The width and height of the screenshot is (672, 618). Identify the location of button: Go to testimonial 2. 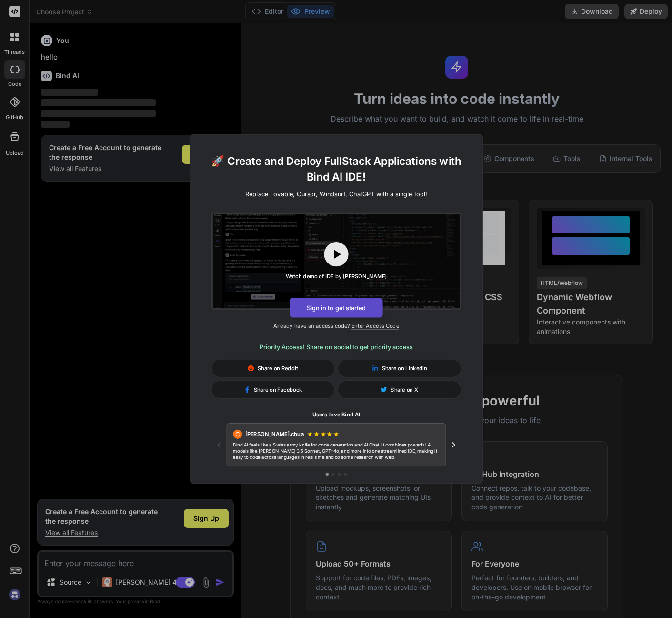
(333, 475).